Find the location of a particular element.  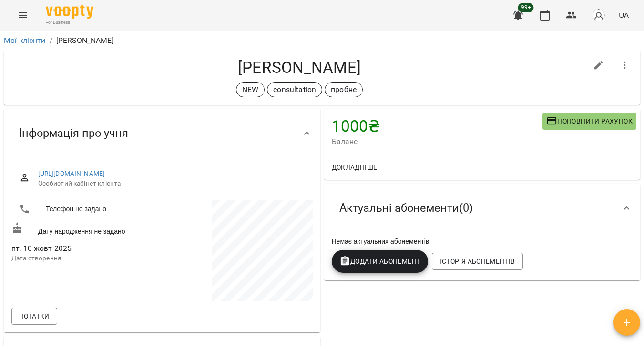

img: Voopty Logo is located at coordinates (70, 11).